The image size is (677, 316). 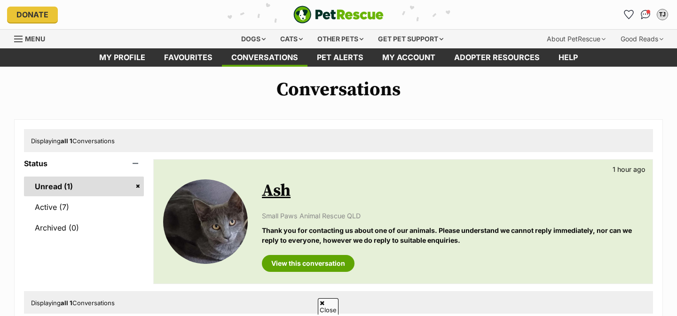 I want to click on a: My account, so click(x=408, y=57).